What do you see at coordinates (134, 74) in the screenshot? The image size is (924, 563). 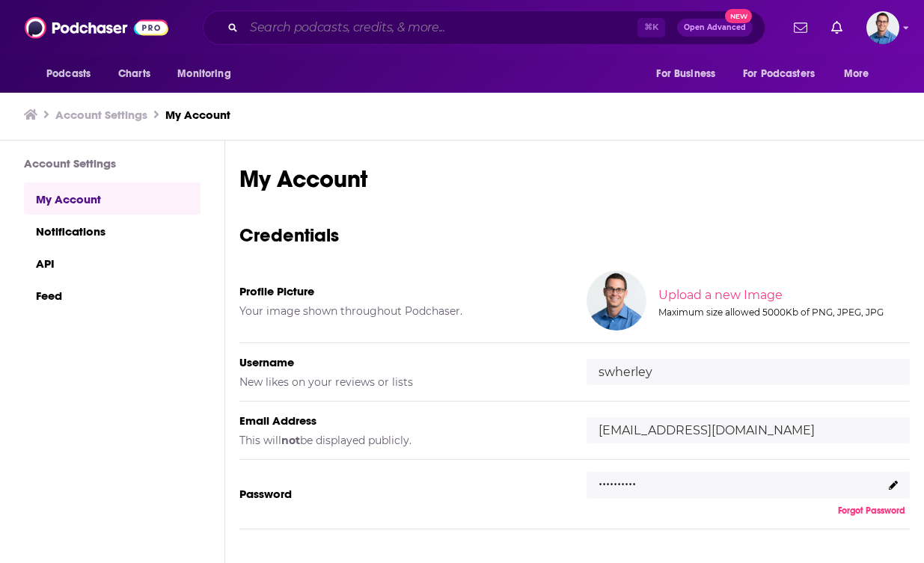 I see `span: Charts` at bounding box center [134, 74].